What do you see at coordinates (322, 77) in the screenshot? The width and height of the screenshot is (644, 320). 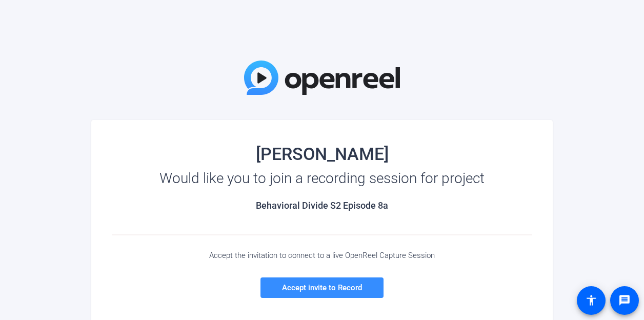 I see `img: OpenReel Logo` at bounding box center [322, 77].